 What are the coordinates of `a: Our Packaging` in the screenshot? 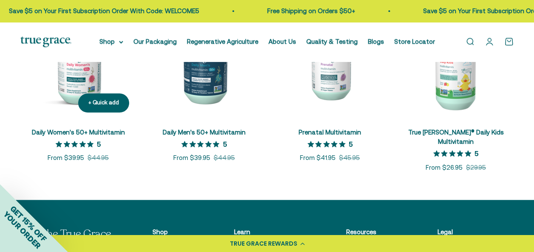 It's located at (155, 41).